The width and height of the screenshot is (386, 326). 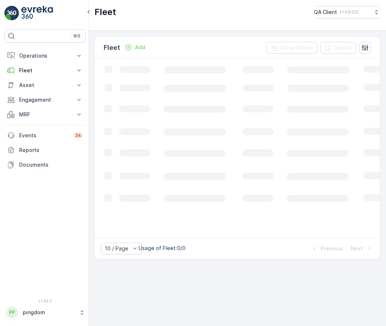 I want to click on button: Clear Filters, so click(x=292, y=48).